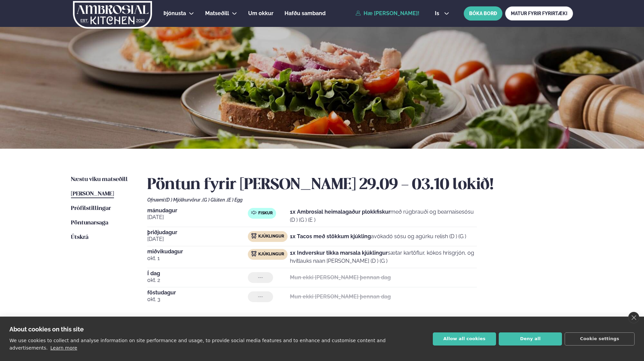 This screenshot has height=361, width=644. Describe the element at coordinates (330, 236) in the screenshot. I see `strong: 1x Tacos með stökkum kjúkling` at that location.